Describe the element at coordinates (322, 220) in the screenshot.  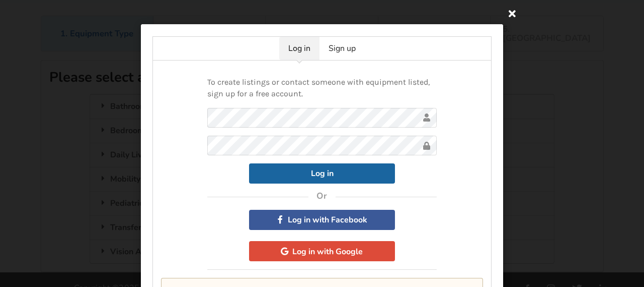
I see `button: Log in with Facebook` at that location.